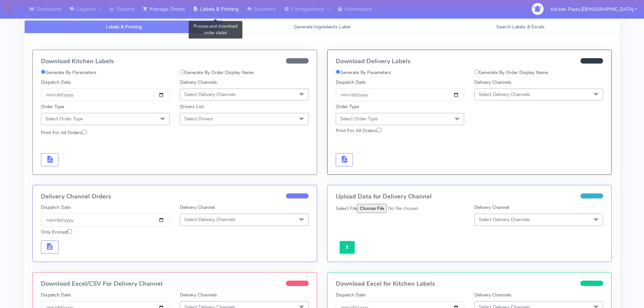 This screenshot has height=308, width=644. I want to click on h4: Delivery Channel Orders, so click(175, 197).